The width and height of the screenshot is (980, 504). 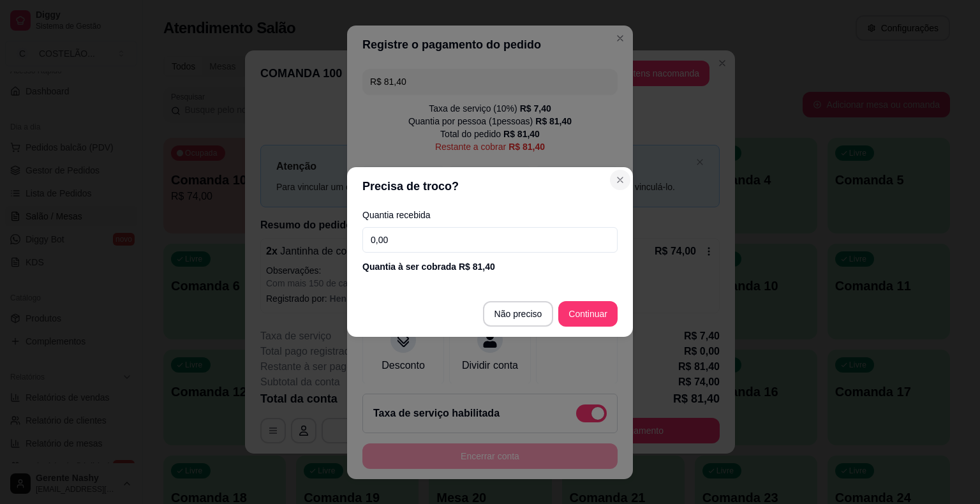 I want to click on header: Precisa de troco?, so click(x=490, y=186).